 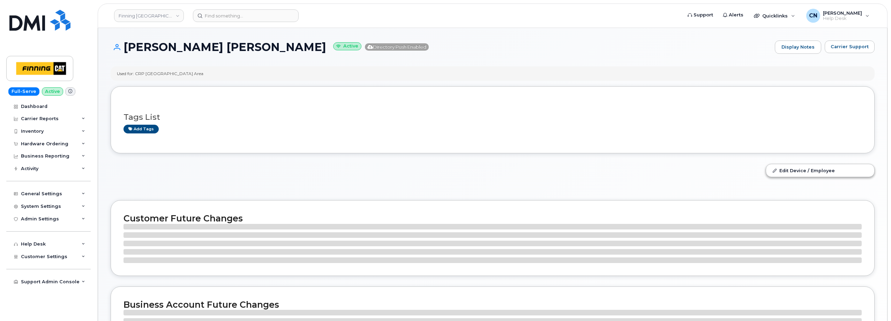 What do you see at coordinates (397, 47) in the screenshot?
I see `span: Directory Push Enabled` at bounding box center [397, 47].